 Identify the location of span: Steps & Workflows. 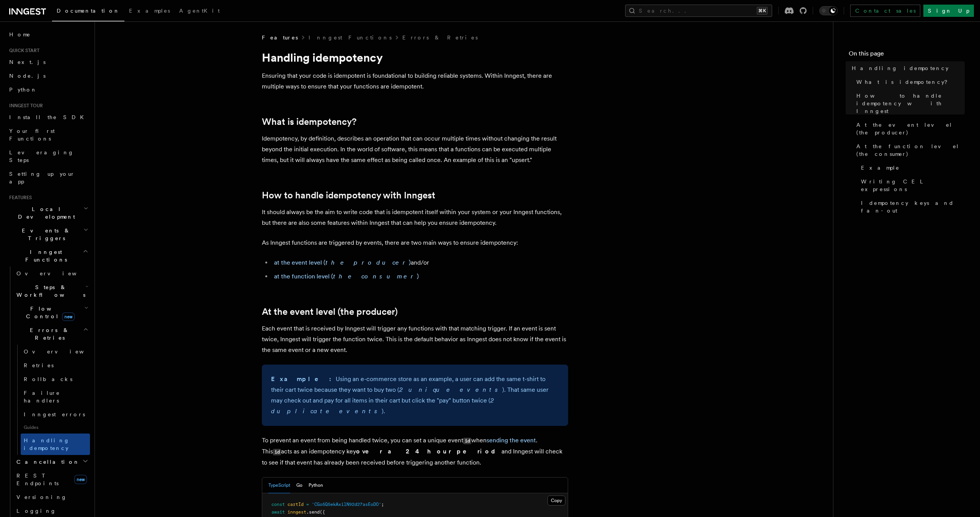
(49, 291).